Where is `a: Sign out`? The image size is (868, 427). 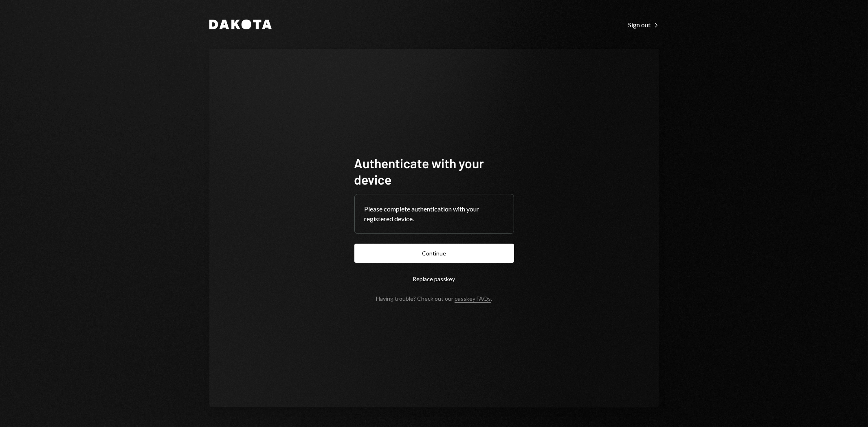 a: Sign out is located at coordinates (643, 24).